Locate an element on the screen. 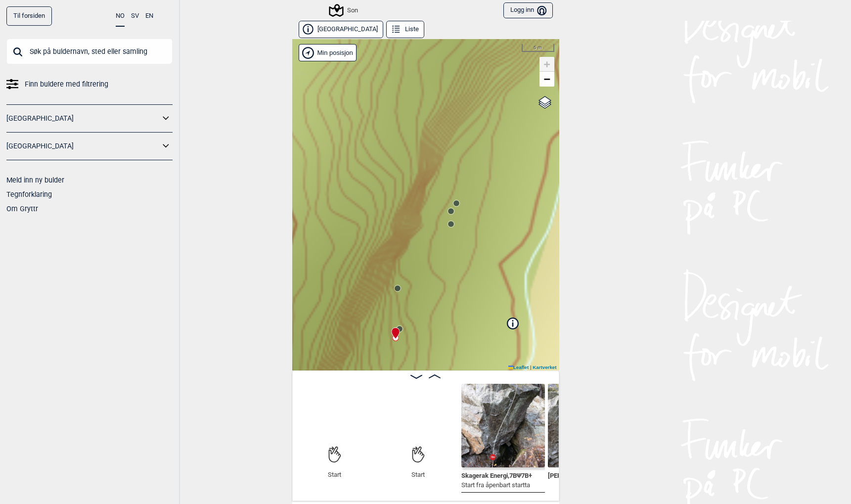 The height and width of the screenshot is (504, 851). div: Vis min posisjon is located at coordinates (328, 52).